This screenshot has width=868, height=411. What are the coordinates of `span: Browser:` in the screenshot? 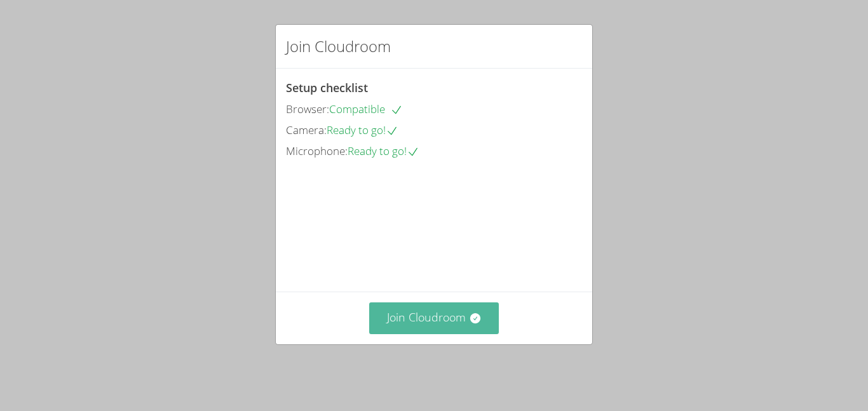 It's located at (308, 109).